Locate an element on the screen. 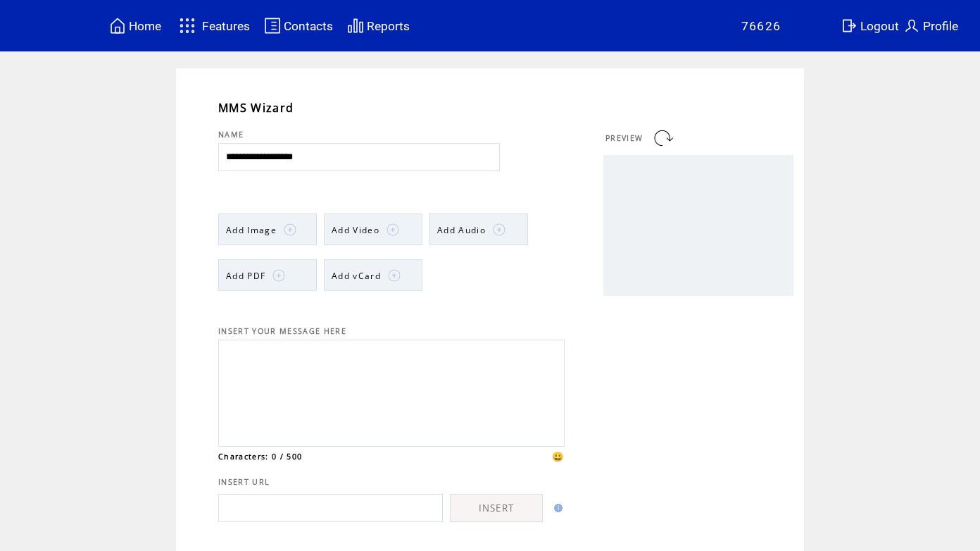 The height and width of the screenshot is (551, 980). span: Profile is located at coordinates (940, 26).